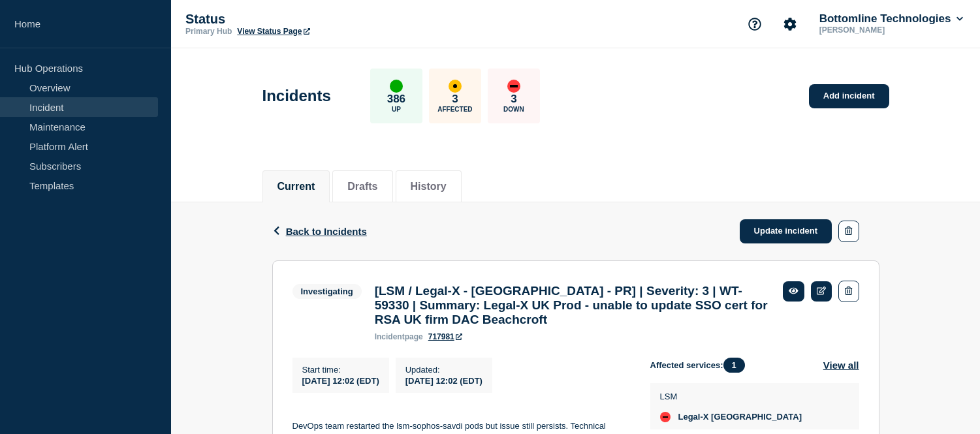 The height and width of the screenshot is (434, 980). What do you see at coordinates (455, 86) in the screenshot?
I see `div: affected` at bounding box center [455, 86].